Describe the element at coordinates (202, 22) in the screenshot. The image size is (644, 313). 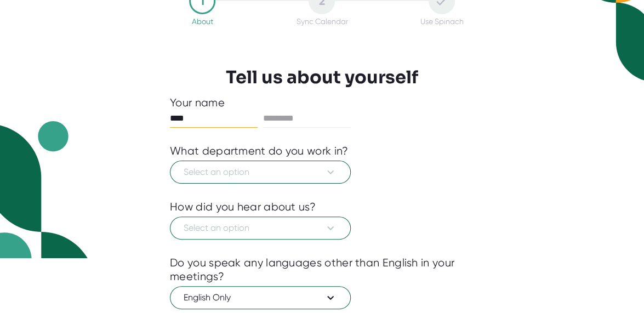
I see `div: About` at that location.